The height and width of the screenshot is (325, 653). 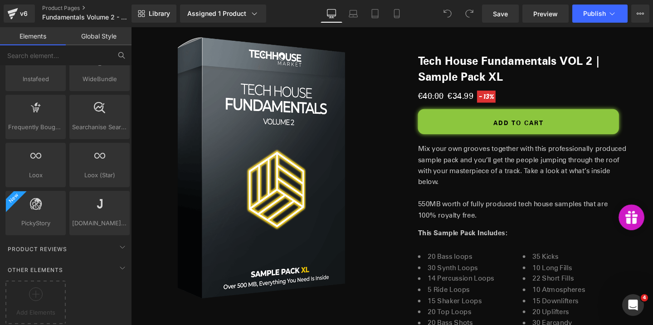 I want to click on li: 10 Atmospheres, so click(x=467, y=276).